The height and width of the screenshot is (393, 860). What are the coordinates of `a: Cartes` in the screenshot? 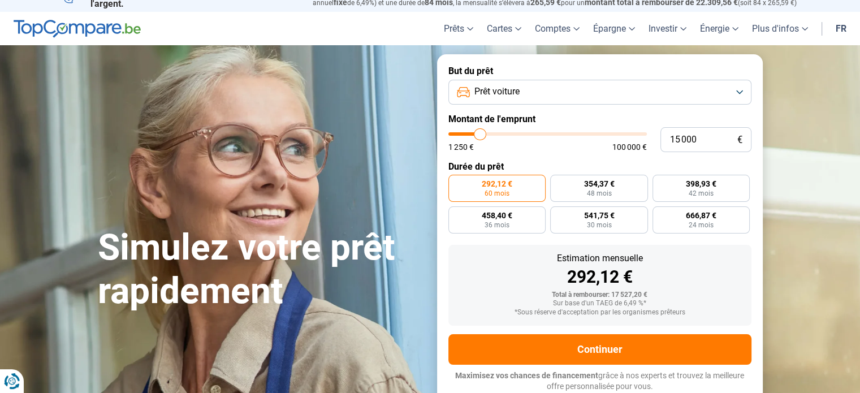 It's located at (504, 28).